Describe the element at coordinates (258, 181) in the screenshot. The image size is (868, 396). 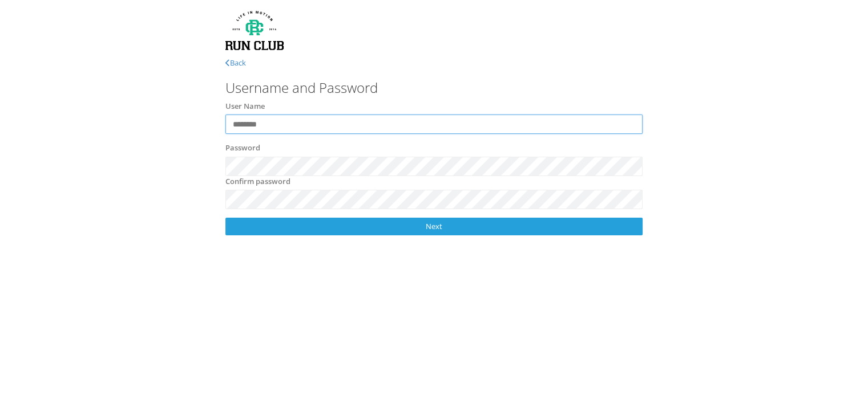
I see `label: Confirm password` at that location.